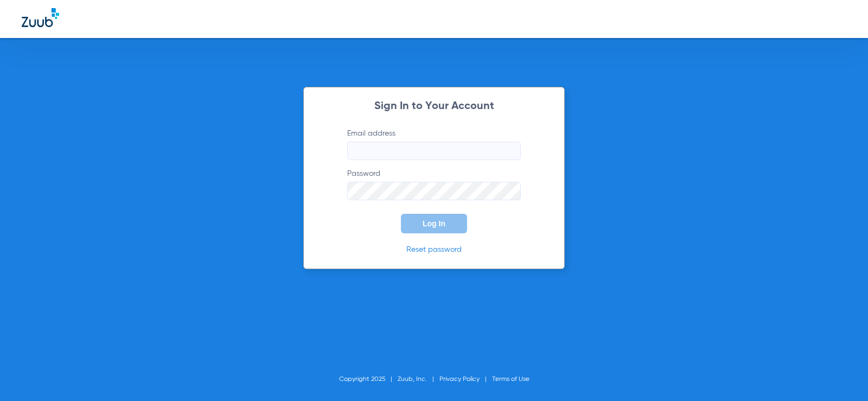 This screenshot has width=868, height=401. I want to click on span: Log In, so click(434, 224).